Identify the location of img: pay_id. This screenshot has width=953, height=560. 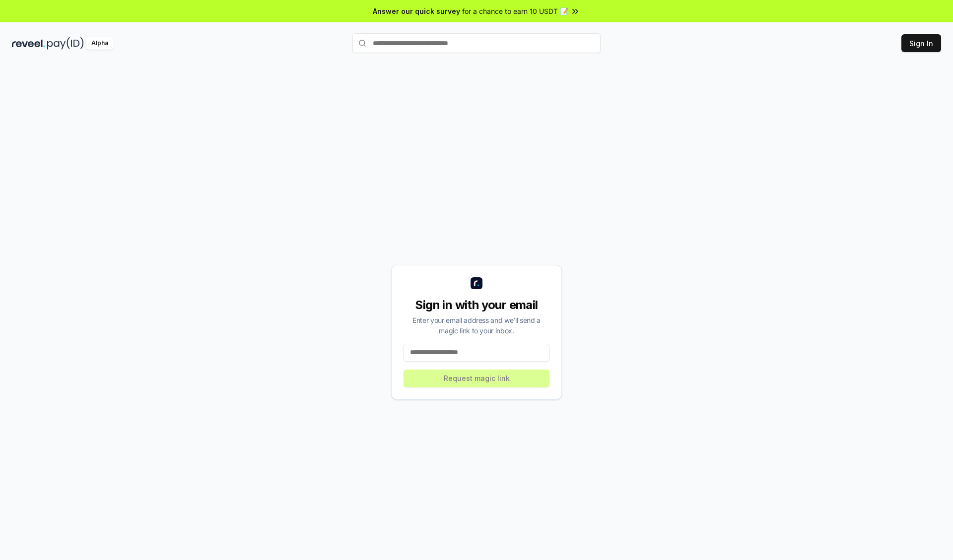
(65, 43).